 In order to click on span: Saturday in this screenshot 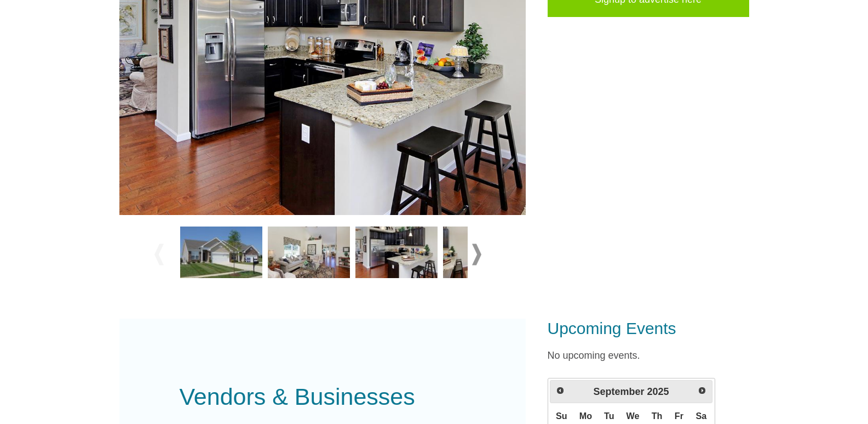, I will do `click(701, 415)`.